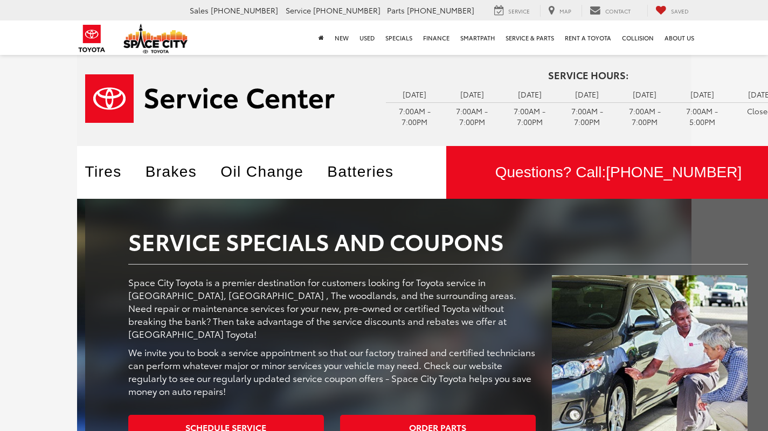 Image resolution: width=768 pixels, height=431 pixels. I want to click on a: Specials, so click(399, 38).